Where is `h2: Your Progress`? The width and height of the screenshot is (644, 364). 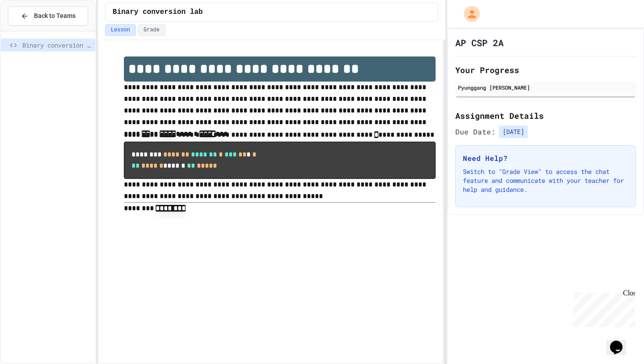 h2: Your Progress is located at coordinates (545, 70).